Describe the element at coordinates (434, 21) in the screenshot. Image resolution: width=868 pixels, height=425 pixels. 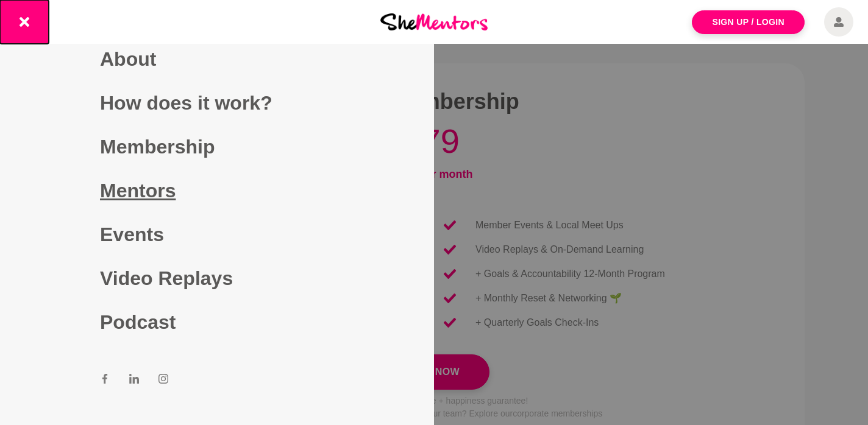
I see `img: She Mentors Logo` at that location.